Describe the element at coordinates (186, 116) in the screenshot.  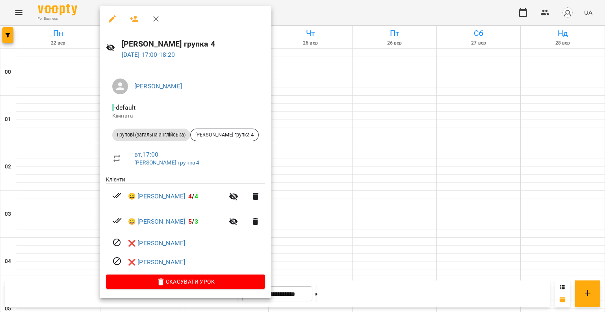
I see `p: Кімната` at that location.